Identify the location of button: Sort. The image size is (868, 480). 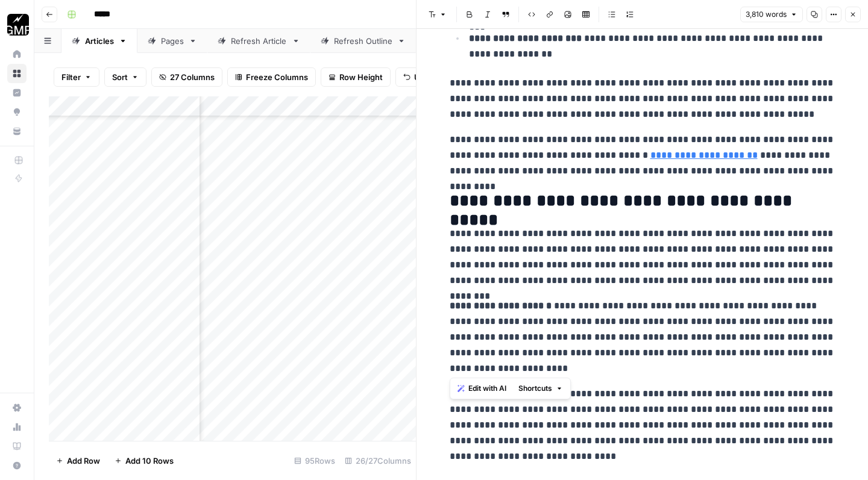
(125, 77).